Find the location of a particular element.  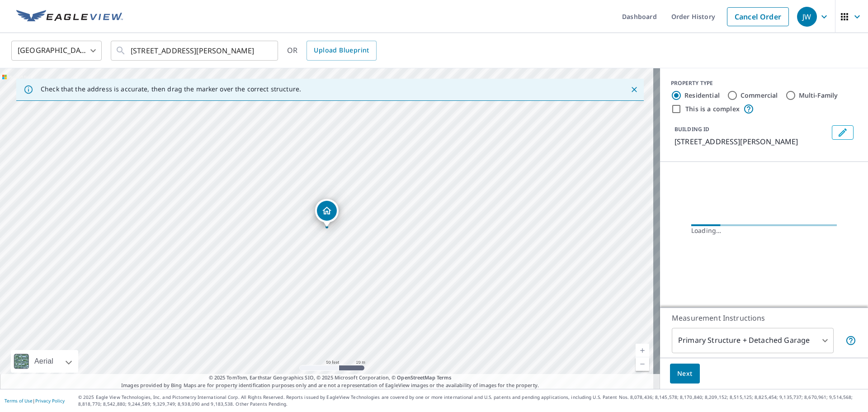

a: Upload Blueprint is located at coordinates (341, 51).